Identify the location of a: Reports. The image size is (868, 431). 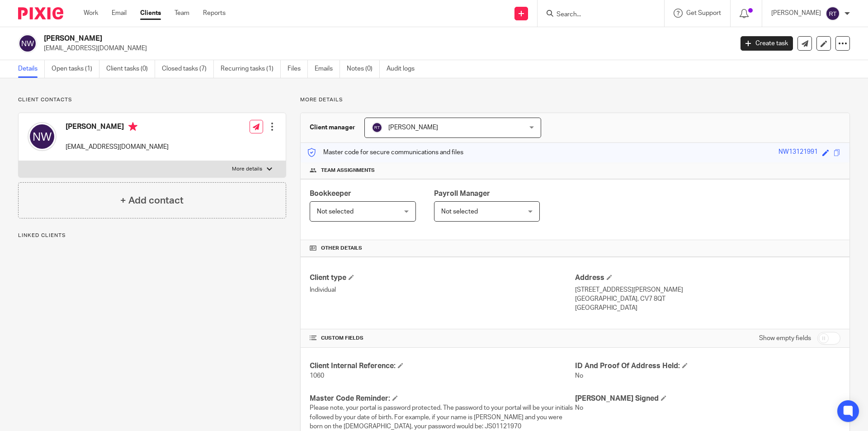
(214, 13).